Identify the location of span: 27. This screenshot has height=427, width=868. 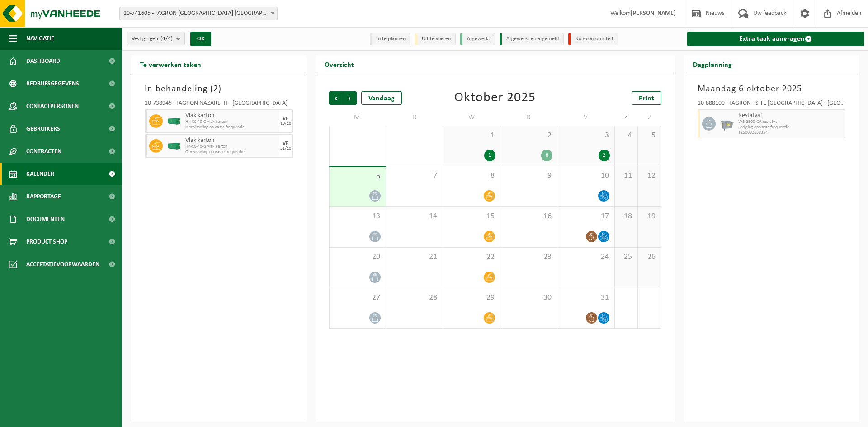
(357, 298).